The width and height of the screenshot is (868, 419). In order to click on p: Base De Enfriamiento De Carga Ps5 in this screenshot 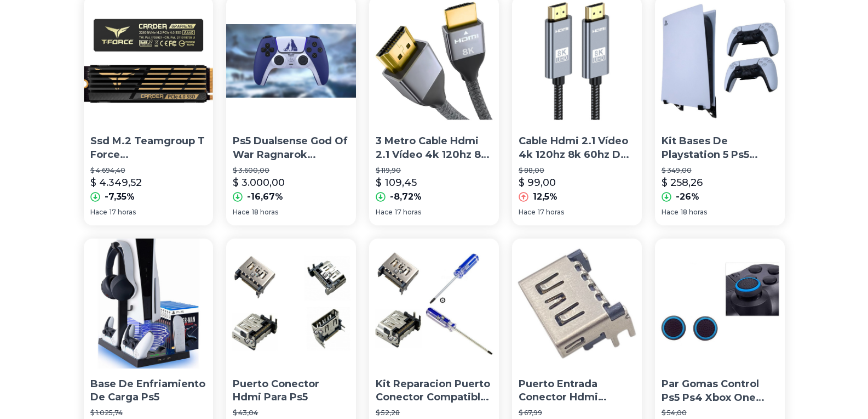, I will do `click(148, 391)`.